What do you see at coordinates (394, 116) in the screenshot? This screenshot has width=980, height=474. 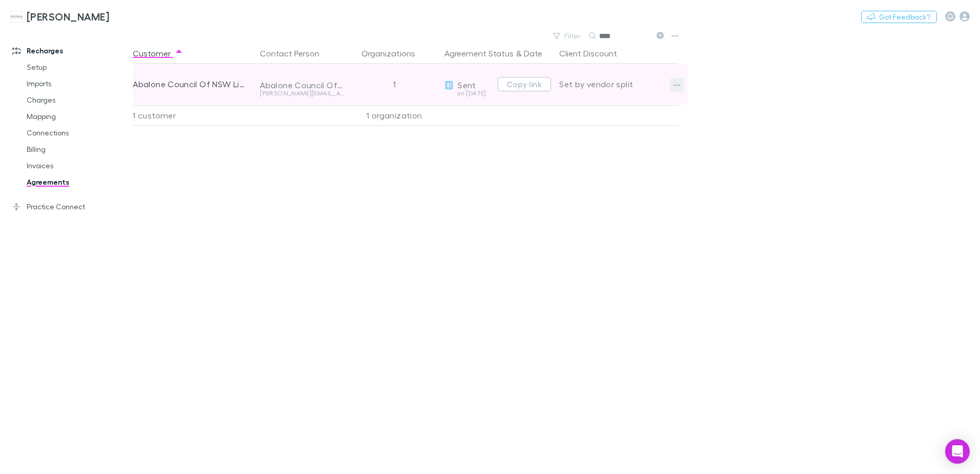 I see `div: 1 organization` at bounding box center [394, 116].